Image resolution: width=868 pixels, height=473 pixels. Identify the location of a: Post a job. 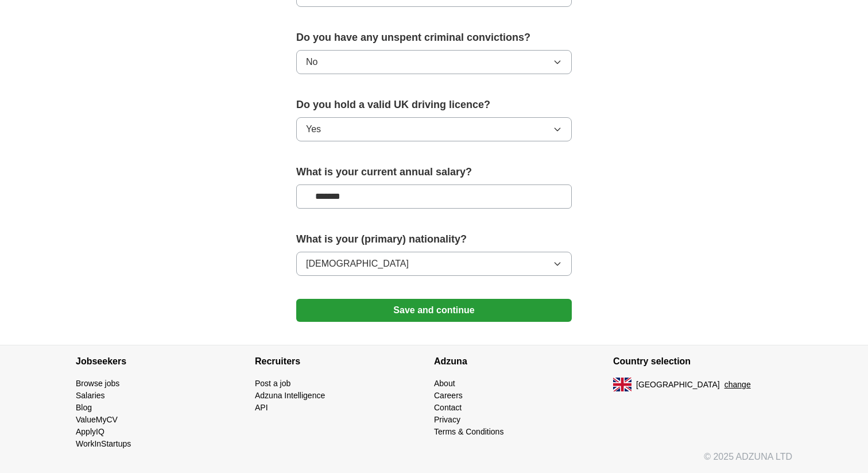
(273, 384).